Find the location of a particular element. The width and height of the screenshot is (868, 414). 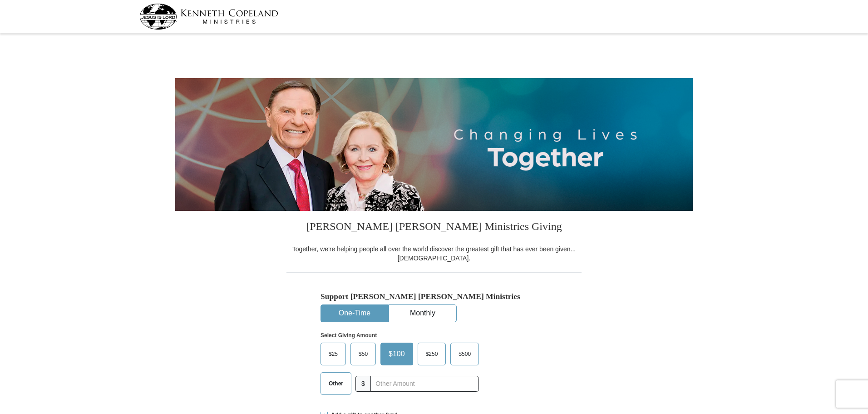

span: $50 is located at coordinates (363, 354).